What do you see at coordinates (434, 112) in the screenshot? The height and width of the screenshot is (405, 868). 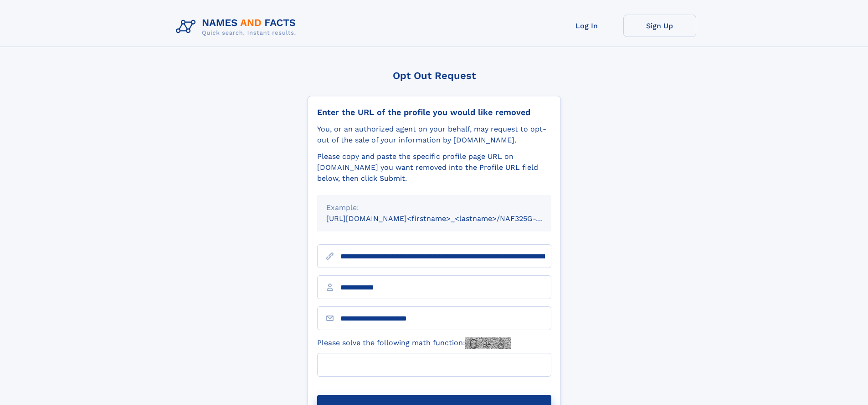 I see `div: Enter the URL of the profile you would like removed` at bounding box center [434, 112].